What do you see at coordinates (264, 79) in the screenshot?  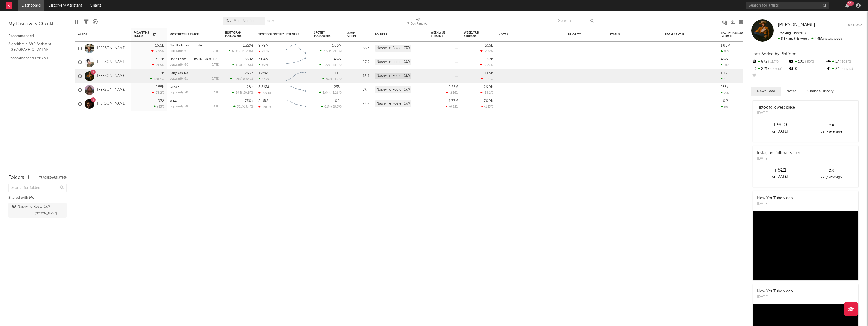 I see `div: 13.2k` at bounding box center [264, 79].